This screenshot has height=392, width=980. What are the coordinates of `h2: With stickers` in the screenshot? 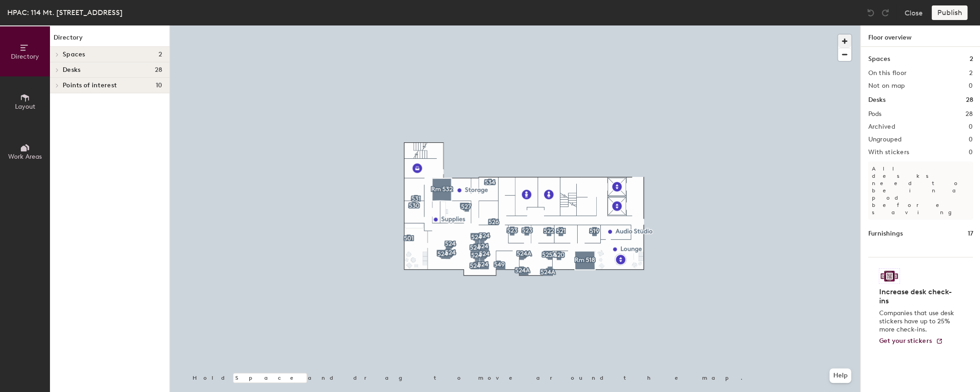 It's located at (888, 152).